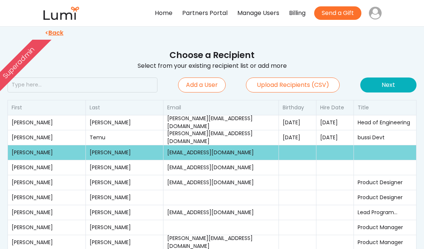 Image resolution: width=424 pixels, height=249 pixels. Describe the element at coordinates (205, 13) in the screenshot. I see `div: Partners Portal` at that location.